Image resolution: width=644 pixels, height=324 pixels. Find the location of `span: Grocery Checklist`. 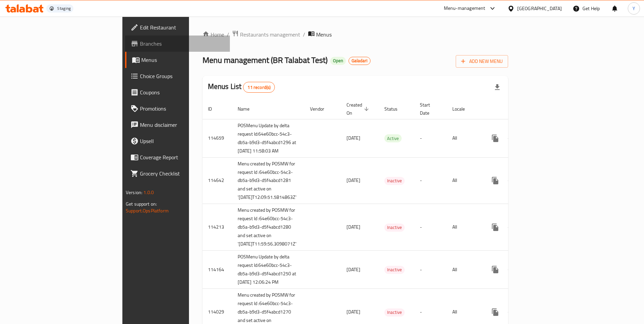

span: Grocery Checklist is located at coordinates (182, 173).